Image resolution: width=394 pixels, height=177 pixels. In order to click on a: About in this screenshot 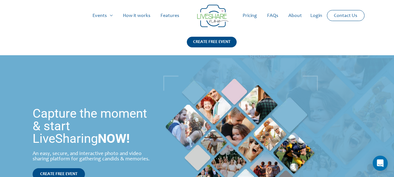, I will do `click(295, 16)`.